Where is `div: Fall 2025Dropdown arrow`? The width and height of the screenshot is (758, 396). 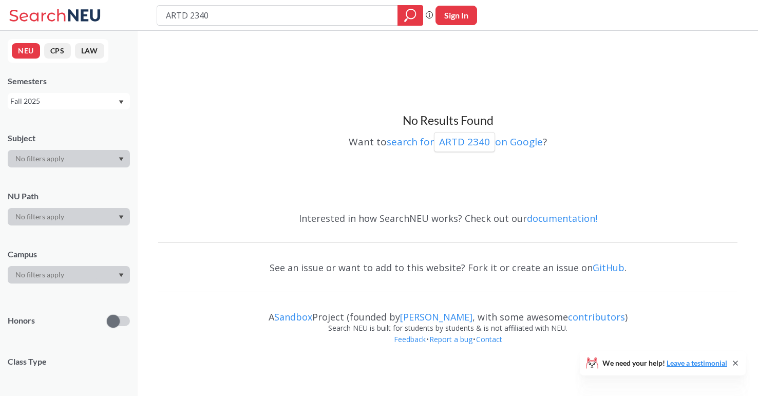
div: Fall 2025Dropdown arrow is located at coordinates (69, 101).